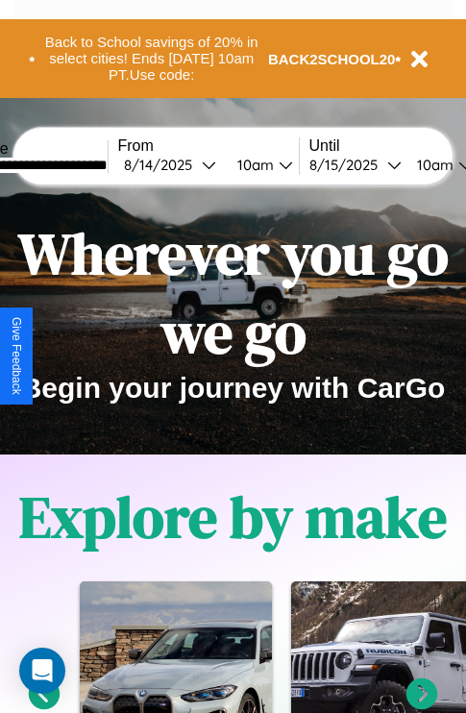 This screenshot has width=466, height=713. What do you see at coordinates (260, 164) in the screenshot?
I see `button: 10am` at bounding box center [260, 164].